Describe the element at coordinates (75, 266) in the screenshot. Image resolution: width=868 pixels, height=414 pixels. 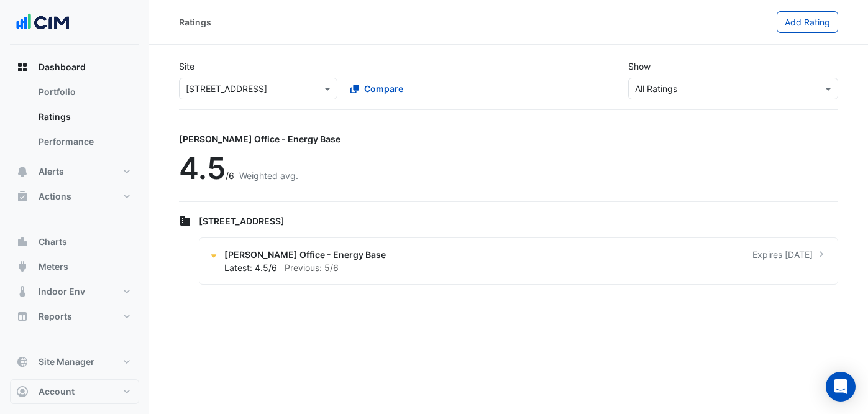
I see `button: Meters` at that location.